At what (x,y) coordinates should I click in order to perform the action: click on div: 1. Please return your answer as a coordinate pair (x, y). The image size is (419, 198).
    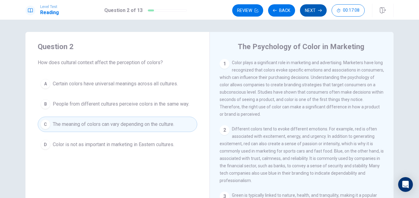
    Looking at the image, I should click on (225, 64).